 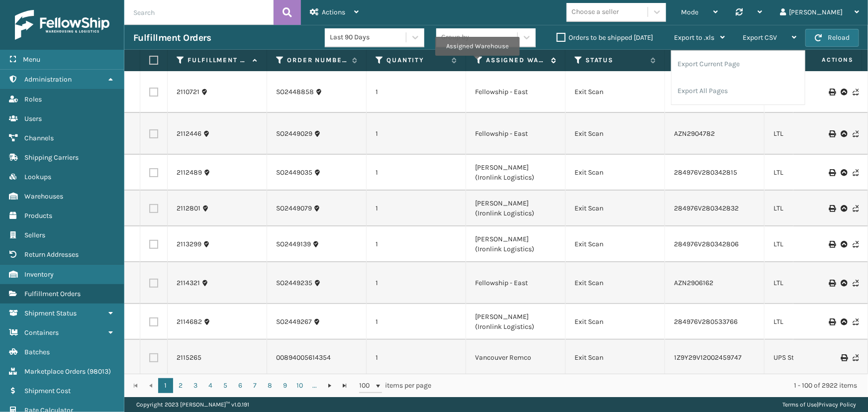 I want to click on a: 2112801, so click(x=189, y=209).